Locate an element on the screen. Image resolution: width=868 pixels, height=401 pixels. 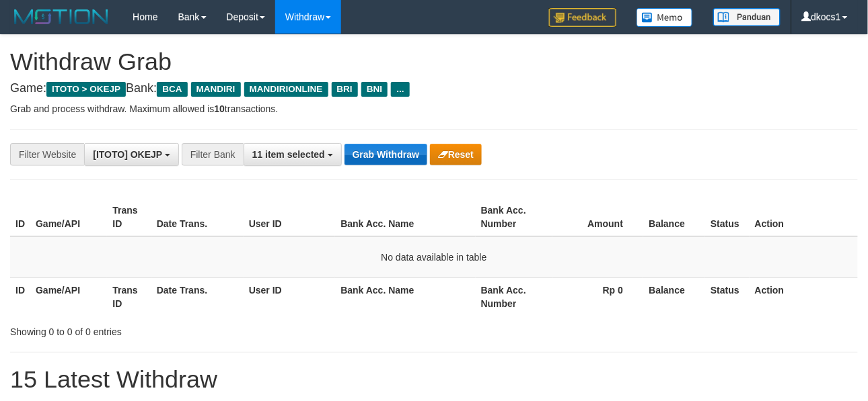
span: 11 item selected is located at coordinates (289, 154).